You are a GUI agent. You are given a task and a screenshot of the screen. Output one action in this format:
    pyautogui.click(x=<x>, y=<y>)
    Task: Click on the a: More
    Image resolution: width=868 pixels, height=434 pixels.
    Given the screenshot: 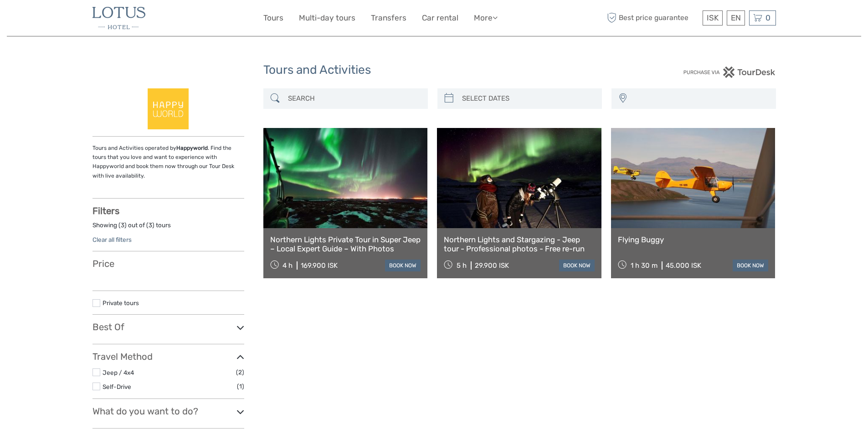 What is the action you would take?
    pyautogui.click(x=486, y=18)
    